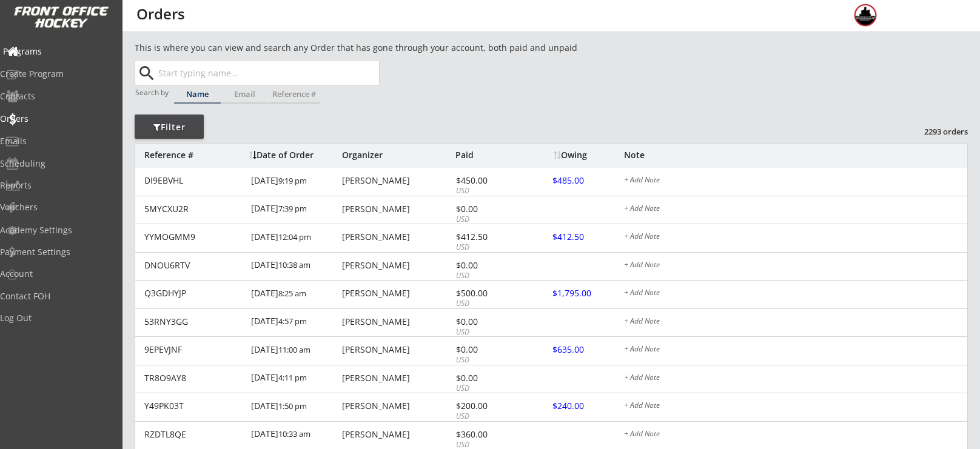  Describe the element at coordinates (57, 51) in the screenshot. I see `div: Programs` at that location.